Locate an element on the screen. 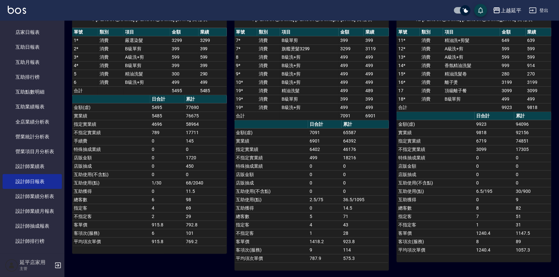 The height and width of the screenshot is (277, 559). th: 金額 is located at coordinates (351, 32).